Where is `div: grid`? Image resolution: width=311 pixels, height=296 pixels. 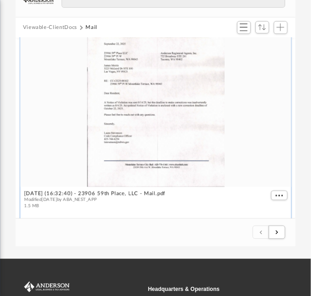
div: grid is located at coordinates (156, 128).